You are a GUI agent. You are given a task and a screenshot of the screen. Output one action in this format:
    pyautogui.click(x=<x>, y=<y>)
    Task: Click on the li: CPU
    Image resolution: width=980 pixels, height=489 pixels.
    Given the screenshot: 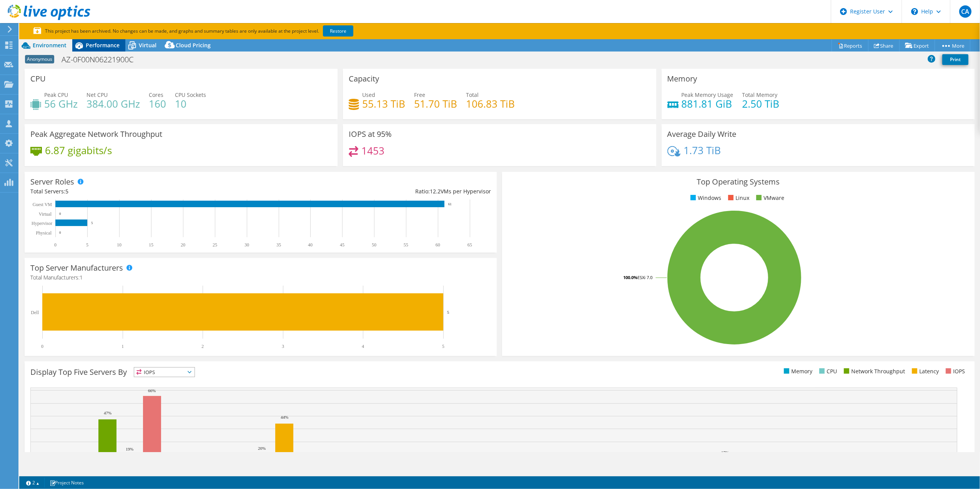 What is the action you would take?
    pyautogui.click(x=827, y=372)
    